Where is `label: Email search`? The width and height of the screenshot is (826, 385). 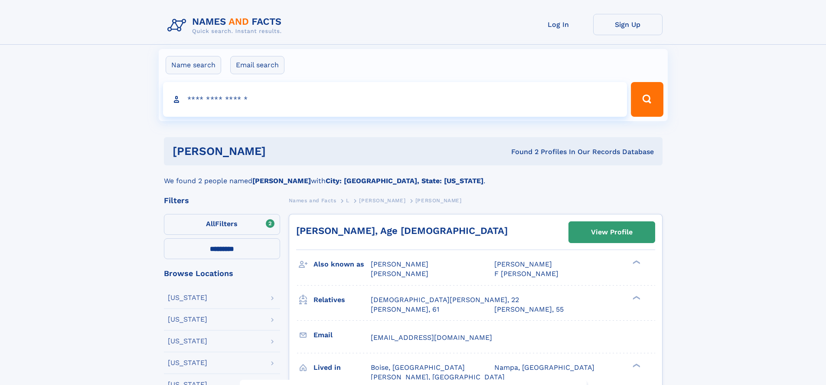
label: Email search is located at coordinates (257, 65).